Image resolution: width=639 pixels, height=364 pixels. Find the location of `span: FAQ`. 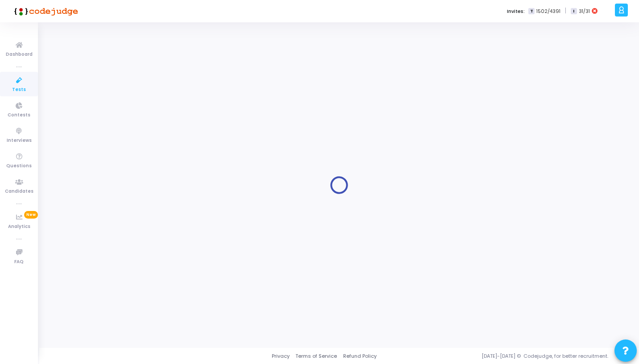

span: FAQ is located at coordinates (19, 261).